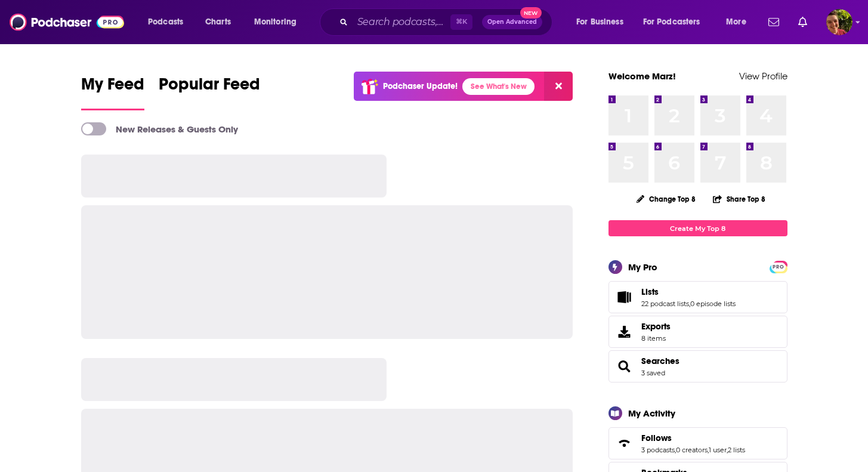 Image resolution: width=868 pixels, height=472 pixels. Describe the element at coordinates (737, 22) in the screenshot. I see `span: More` at that location.